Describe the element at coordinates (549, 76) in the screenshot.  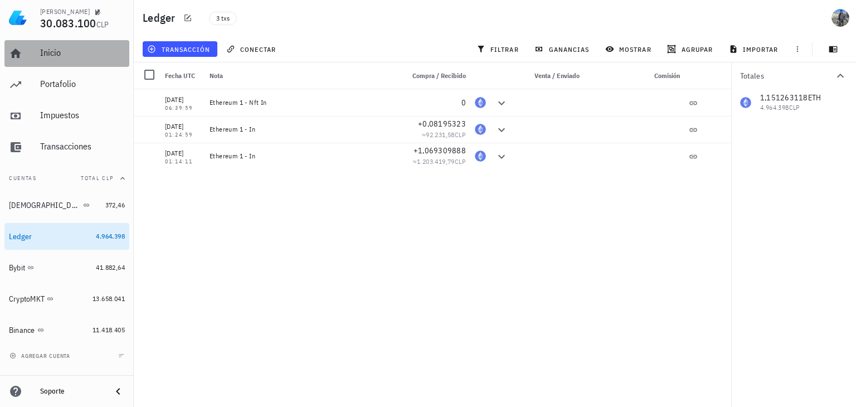
I see `div: Venta / Enviado` at that location.